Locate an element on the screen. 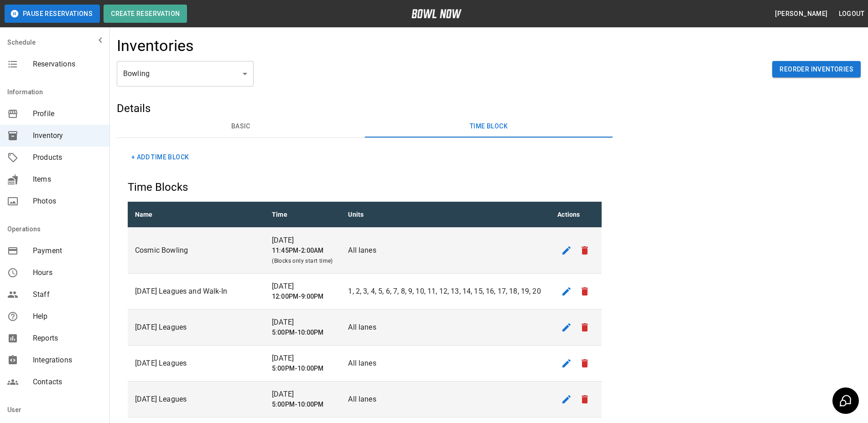  span: Help is located at coordinates (68, 317).